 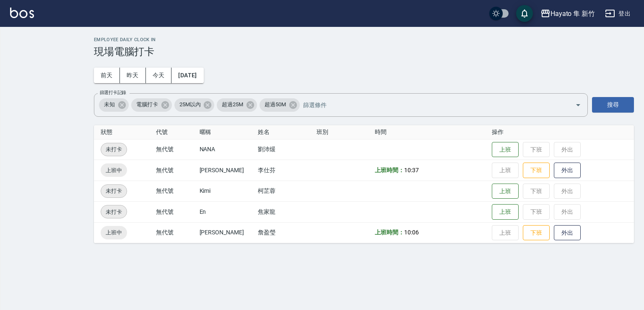 I want to click on span: 未知, so click(x=110, y=105).